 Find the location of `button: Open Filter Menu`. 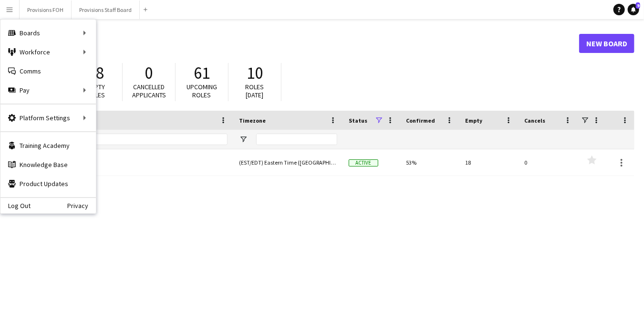

button: Open Filter Menu is located at coordinates (243, 139).